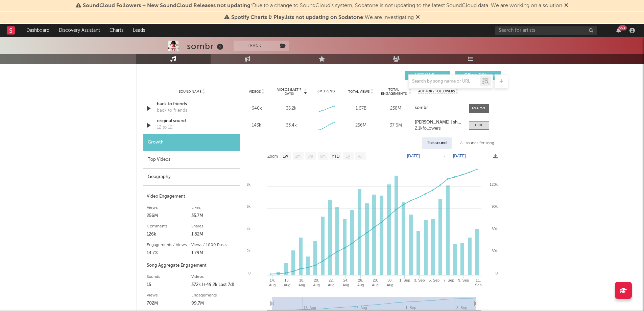  I want to click on text: 3m, so click(310, 156).